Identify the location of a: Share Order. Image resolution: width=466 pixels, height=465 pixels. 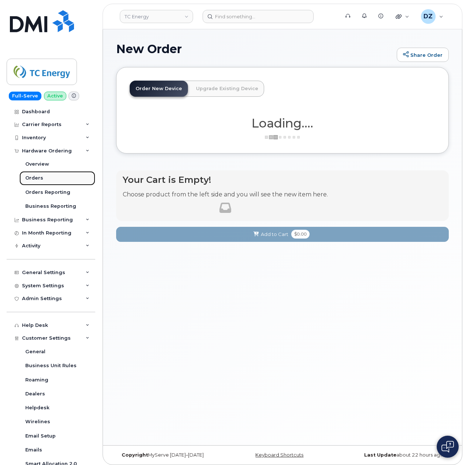
(423, 55).